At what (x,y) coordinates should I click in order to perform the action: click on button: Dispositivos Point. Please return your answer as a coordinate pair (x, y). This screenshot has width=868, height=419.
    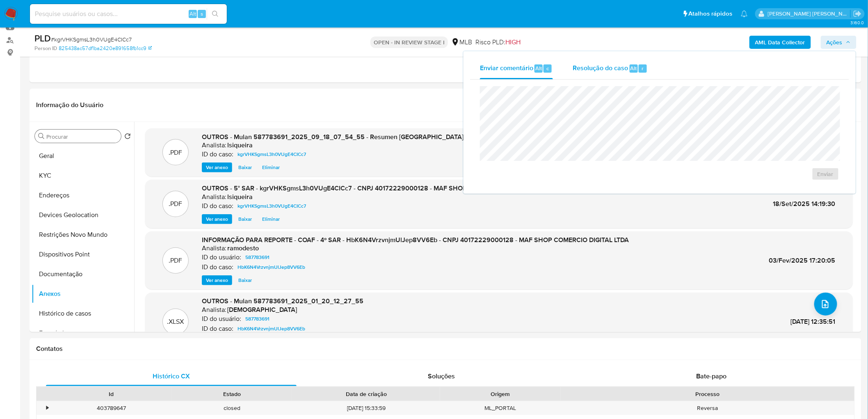
    Looking at the image, I should click on (83, 254).